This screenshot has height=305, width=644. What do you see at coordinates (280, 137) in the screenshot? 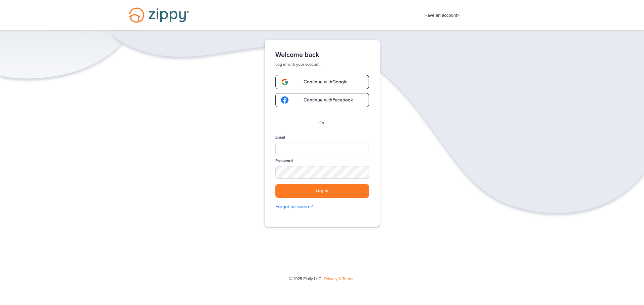
I see `label: Email` at bounding box center [280, 137].